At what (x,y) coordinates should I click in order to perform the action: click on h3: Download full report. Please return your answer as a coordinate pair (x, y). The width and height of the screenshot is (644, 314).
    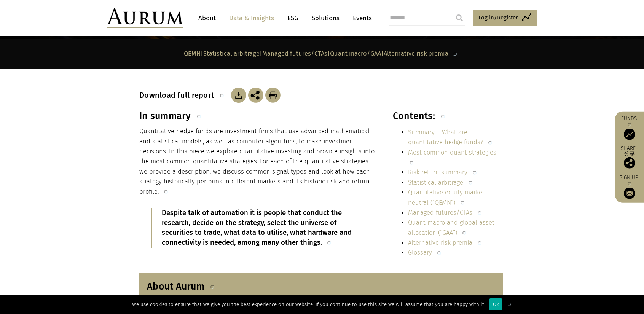
    Looking at the image, I should click on (184, 95).